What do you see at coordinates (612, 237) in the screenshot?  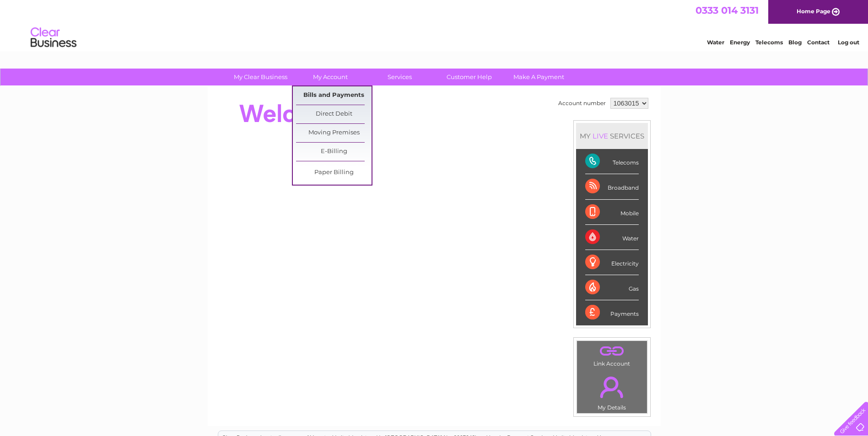 I see `div: Water` at bounding box center [612, 237].